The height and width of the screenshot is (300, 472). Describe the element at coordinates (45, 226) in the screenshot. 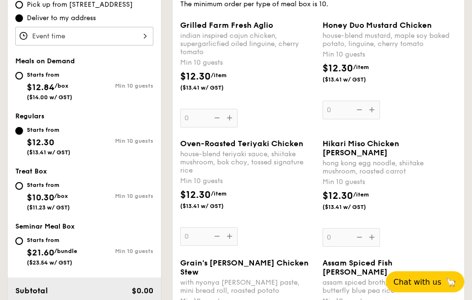

I see `span: Seminar Meal Box` at that location.